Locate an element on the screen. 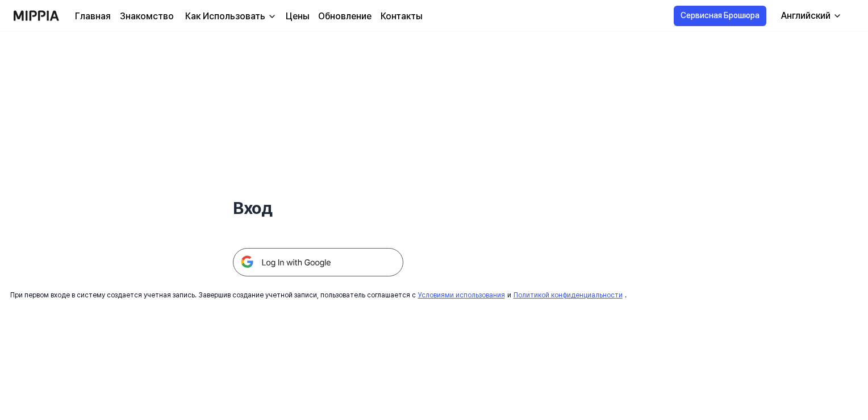 The width and height of the screenshot is (868, 420). ya-tr-span: Условиями использования is located at coordinates (461, 295).